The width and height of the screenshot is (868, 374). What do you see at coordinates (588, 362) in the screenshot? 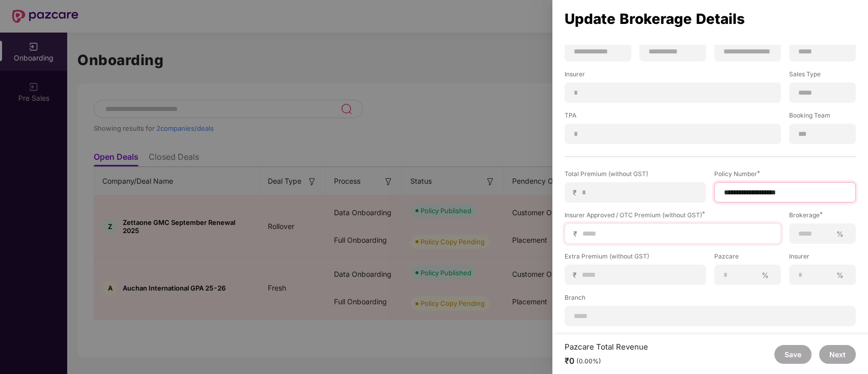
I see `div: (0.00%)` at bounding box center [588, 362].